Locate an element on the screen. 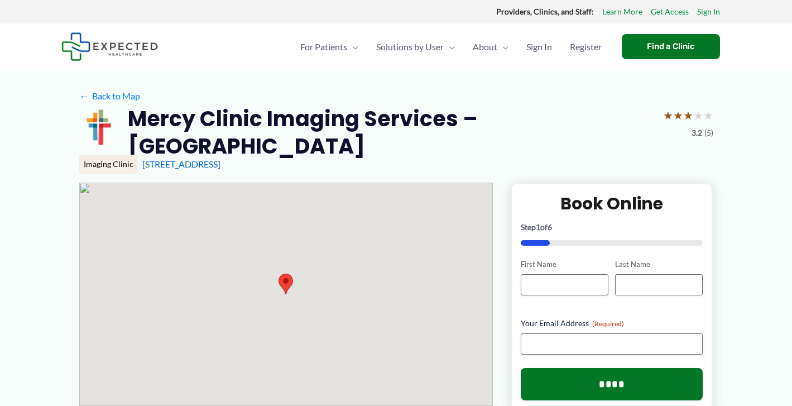  a: Find a Clinic is located at coordinates (671, 46).